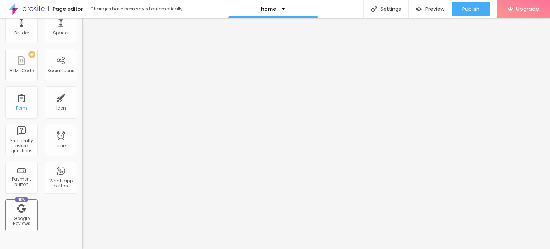 This screenshot has width=550, height=249. What do you see at coordinates (21, 108) in the screenshot?
I see `div: Form` at bounding box center [21, 108].